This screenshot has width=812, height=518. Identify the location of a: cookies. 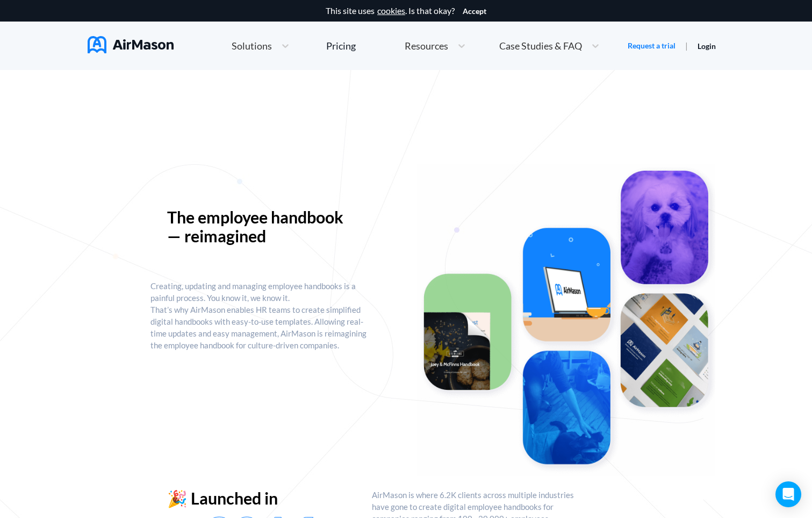
(391, 10).